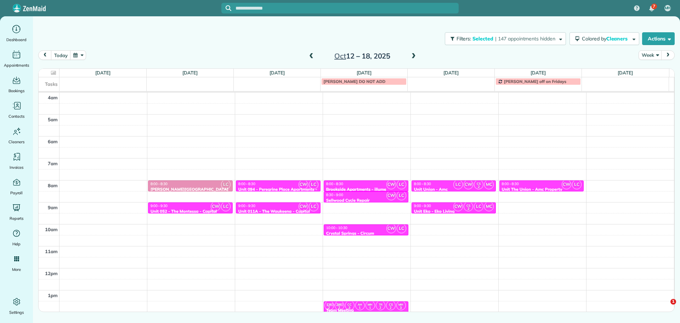 Image resolution: width=680 pixels, height=323 pixels. I want to click on span: Appointments, so click(17, 65).